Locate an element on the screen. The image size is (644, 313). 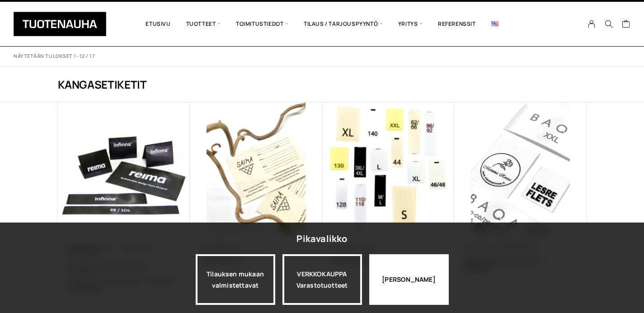
div: Tilauksen mukaan valmistettavat is located at coordinates (235, 280).